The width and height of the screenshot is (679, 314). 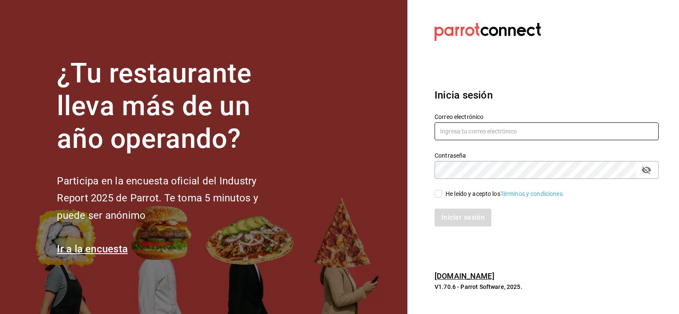 What do you see at coordinates (171, 106) in the screenshot?
I see `h1: ¿Tu restaurante lleva más de un año operando?` at bounding box center [171, 106].